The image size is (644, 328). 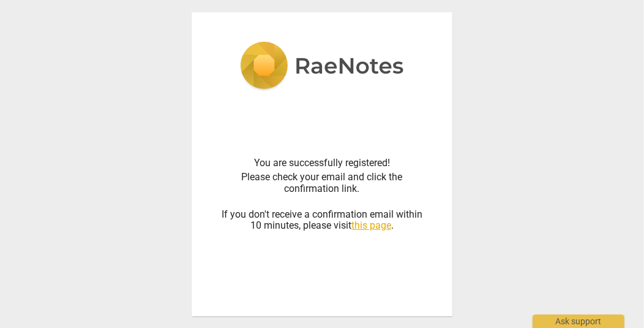 I want to click on div: Ask support, so click(x=578, y=321).